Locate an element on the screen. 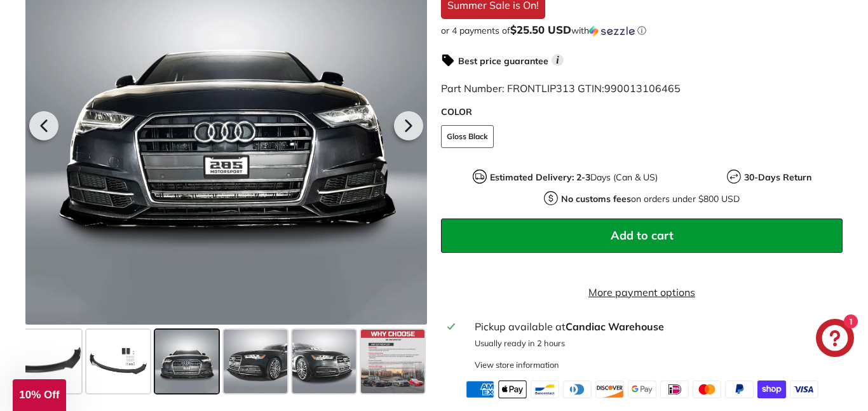 Image resolution: width=868 pixels, height=411 pixels. img: diners_club is located at coordinates (577, 389).